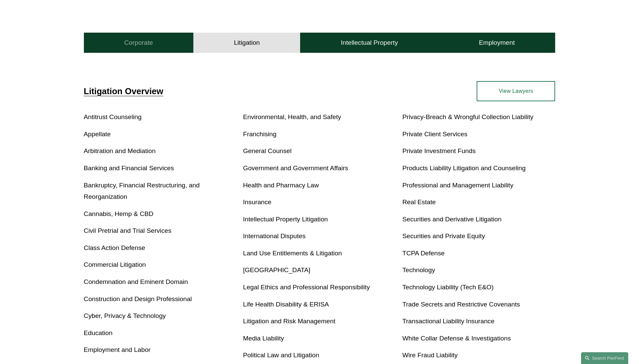 This screenshot has width=639, height=364. I want to click on a: Media Liability, so click(264, 338).